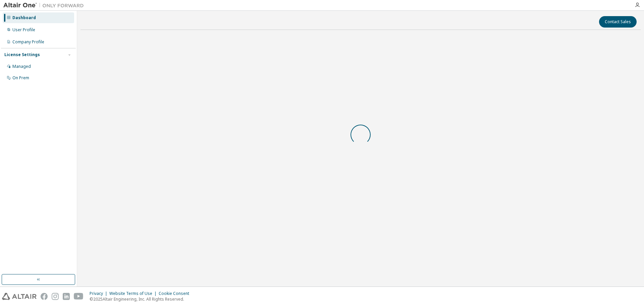 This screenshot has height=306, width=644. Describe the element at coordinates (100, 294) in the screenshot. I see `div: Privacy` at that location.